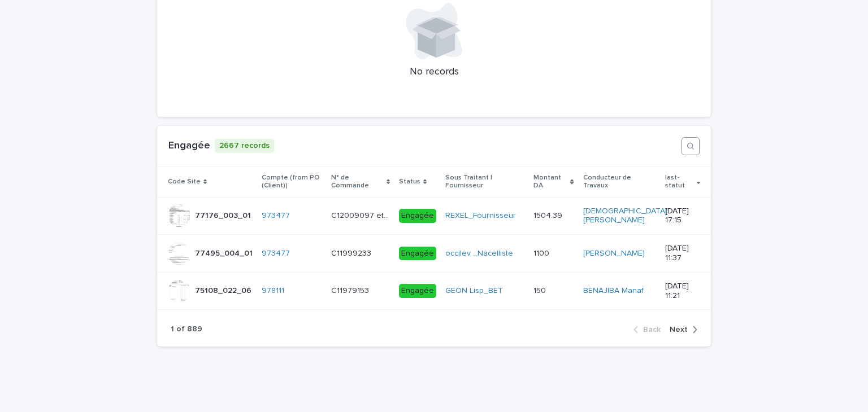  What do you see at coordinates (184, 182) in the screenshot?
I see `p: Code Site` at bounding box center [184, 182].